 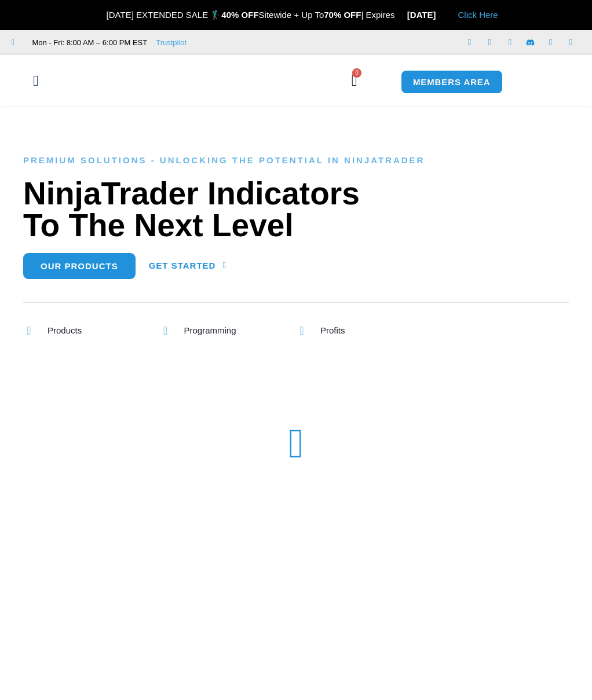 I want to click on h6: Premium Solutions - Unlocking the Potential in NinjaTrader, so click(x=296, y=160).